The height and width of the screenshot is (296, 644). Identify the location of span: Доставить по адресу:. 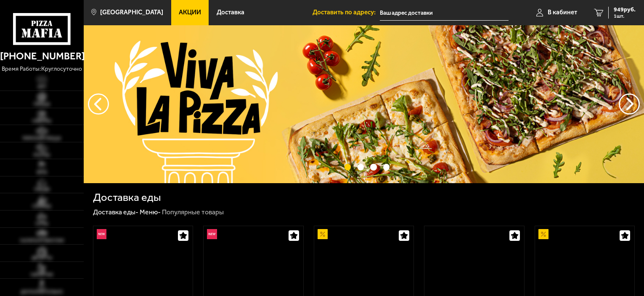
(346, 12).